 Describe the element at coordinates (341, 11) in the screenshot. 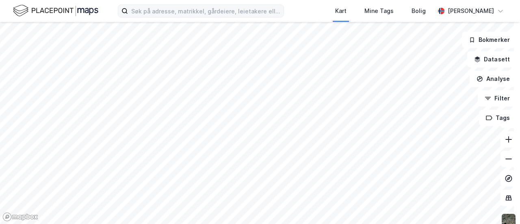

I see `div: Kart` at that location.